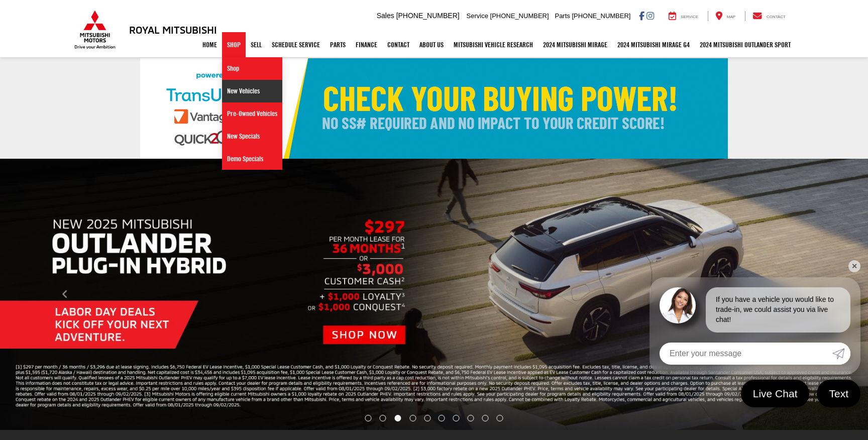 Image resolution: width=868 pixels, height=440 pixels. Describe the element at coordinates (368, 418) in the screenshot. I see `li: Go to slide number 1.` at that location.